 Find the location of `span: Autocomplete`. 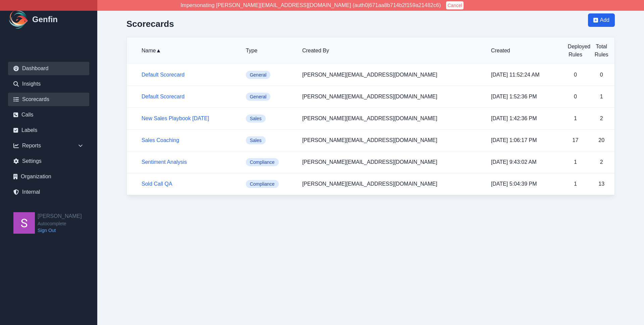

span: Autocomplete is located at coordinates (59, 224).